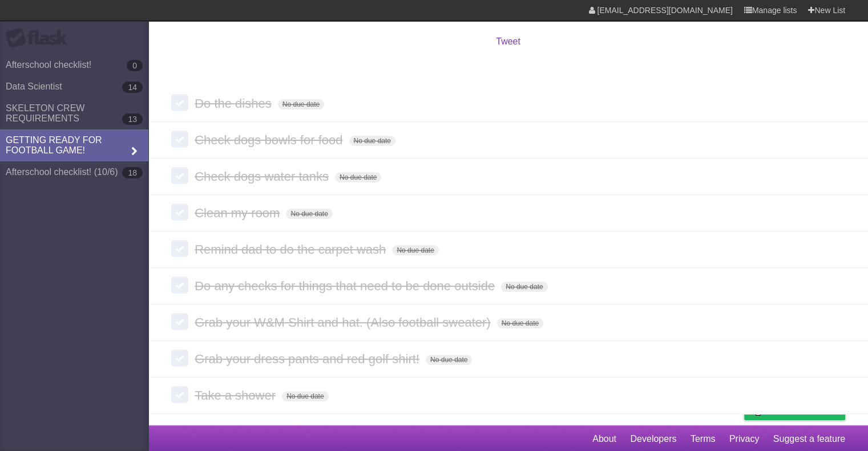  What do you see at coordinates (132, 87) in the screenshot?
I see `b: 14` at bounding box center [132, 87].